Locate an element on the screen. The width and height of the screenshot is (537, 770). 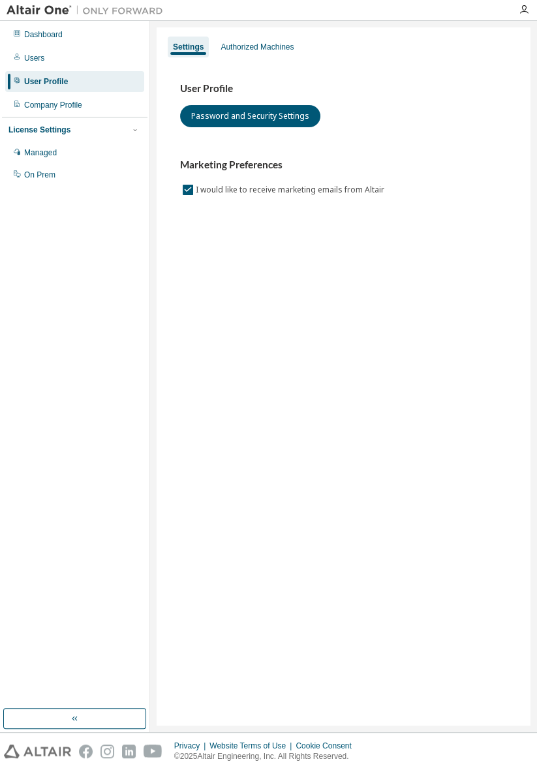
img: youtube.svg is located at coordinates (153, 751).